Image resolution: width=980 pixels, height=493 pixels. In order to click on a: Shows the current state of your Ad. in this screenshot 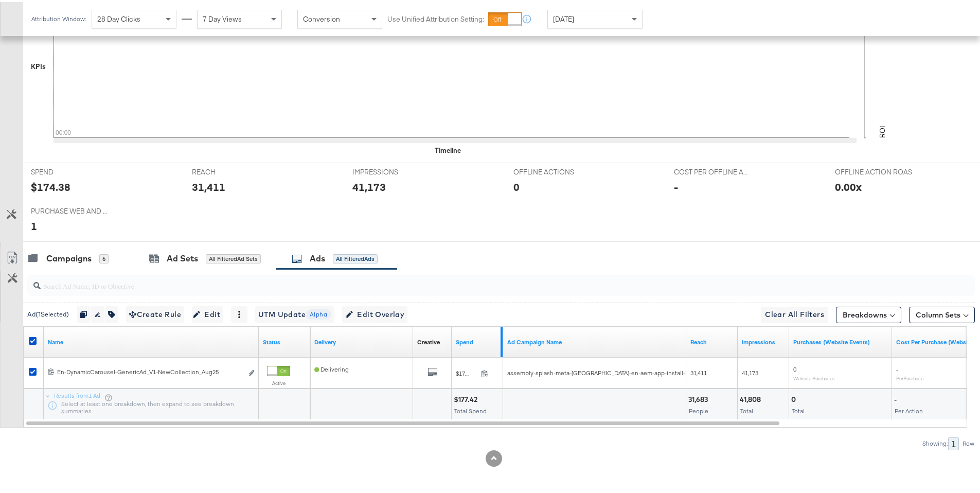, I will do `click(285, 340)`.